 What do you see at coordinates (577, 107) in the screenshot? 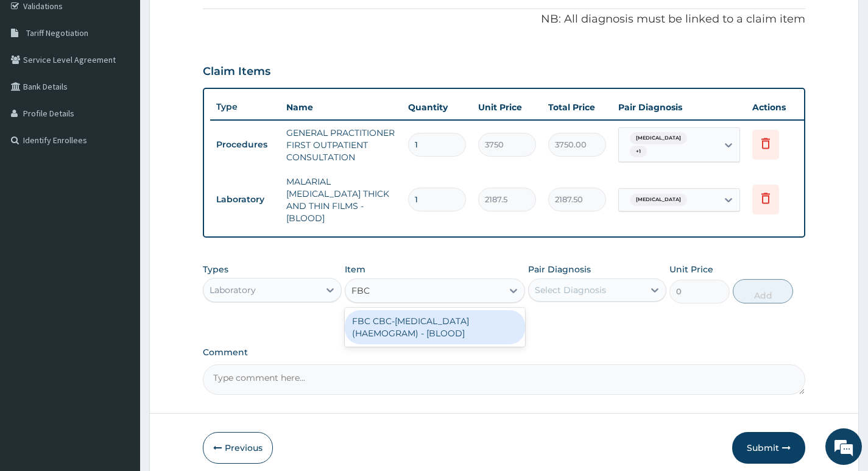
I see `th: Total Price` at bounding box center [577, 107].